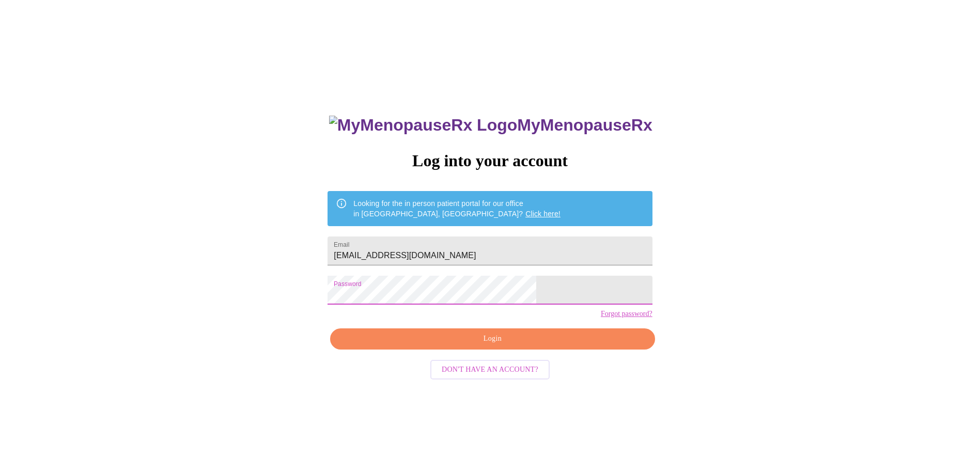 The width and height of the screenshot is (980, 475). I want to click on a: Forgot password?, so click(627, 314).